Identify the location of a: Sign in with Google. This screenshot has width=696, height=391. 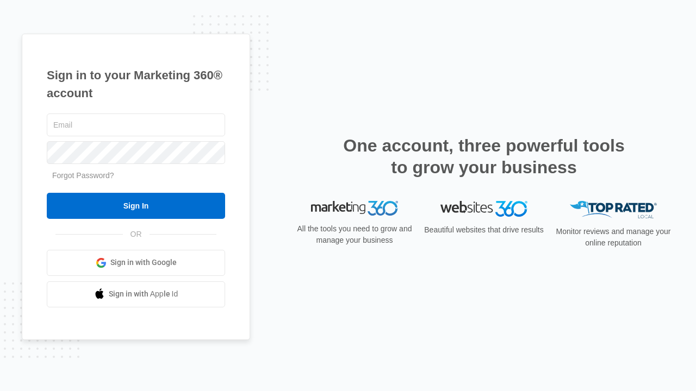
(136, 263).